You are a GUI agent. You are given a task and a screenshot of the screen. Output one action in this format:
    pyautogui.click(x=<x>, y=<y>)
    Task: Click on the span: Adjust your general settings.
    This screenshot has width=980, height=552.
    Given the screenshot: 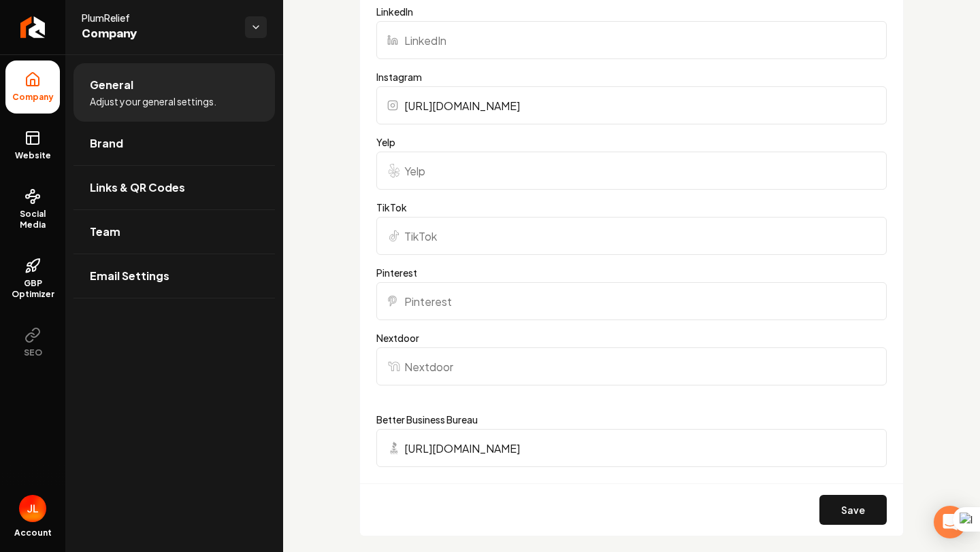 What is the action you would take?
    pyautogui.click(x=153, y=101)
    